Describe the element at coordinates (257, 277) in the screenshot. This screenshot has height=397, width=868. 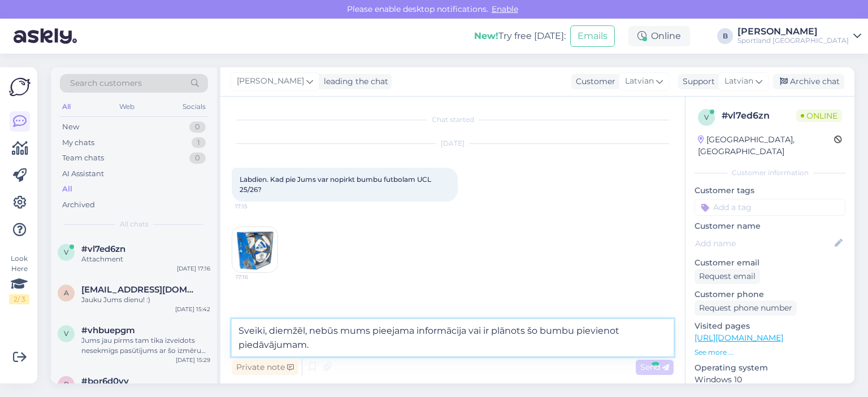
I see `span: 17:16` at that location.